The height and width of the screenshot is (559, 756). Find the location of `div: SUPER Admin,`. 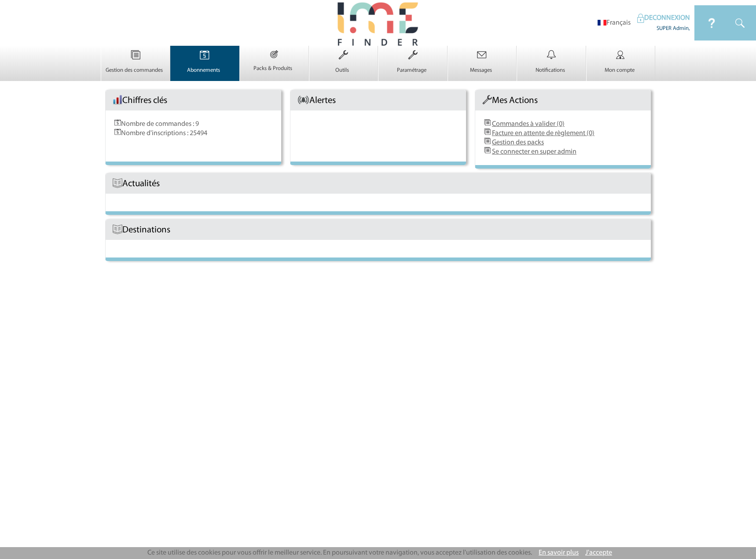

div: SUPER Admin, is located at coordinates (663, 28).